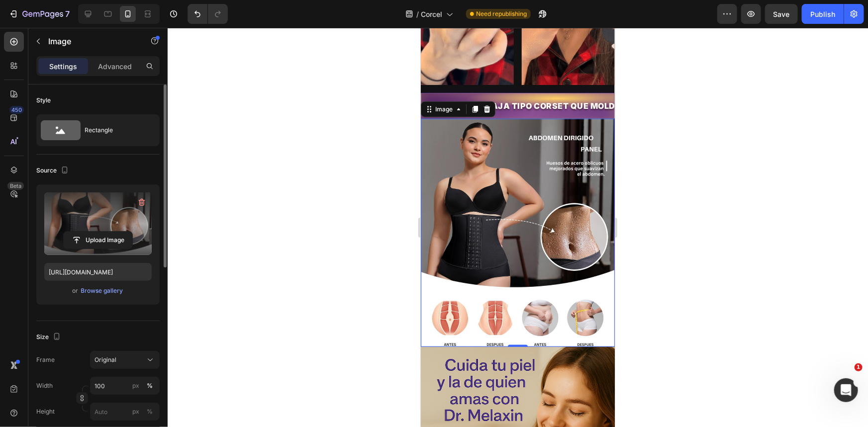 The image size is (868, 427). Describe the element at coordinates (63, 66) in the screenshot. I see `p: Settings` at that location.